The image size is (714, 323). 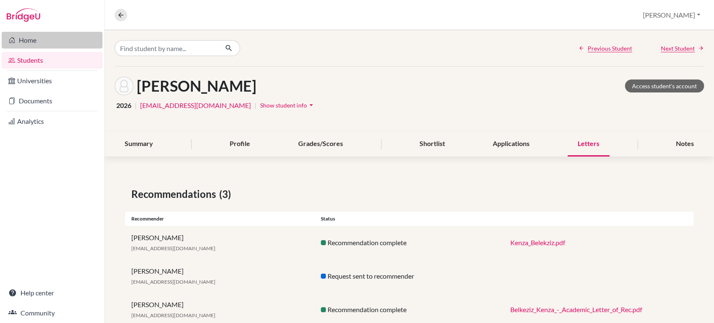 What do you see at coordinates (588, 144) in the screenshot?
I see `div: Letters` at bounding box center [588, 144].